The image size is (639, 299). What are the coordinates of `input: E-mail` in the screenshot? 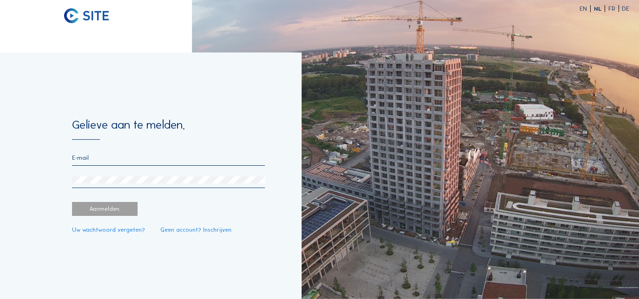 It's located at (168, 158).